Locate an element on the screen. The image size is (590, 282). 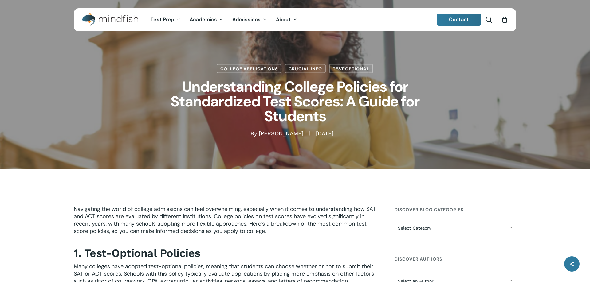
a: College Applications is located at coordinates (249, 69).